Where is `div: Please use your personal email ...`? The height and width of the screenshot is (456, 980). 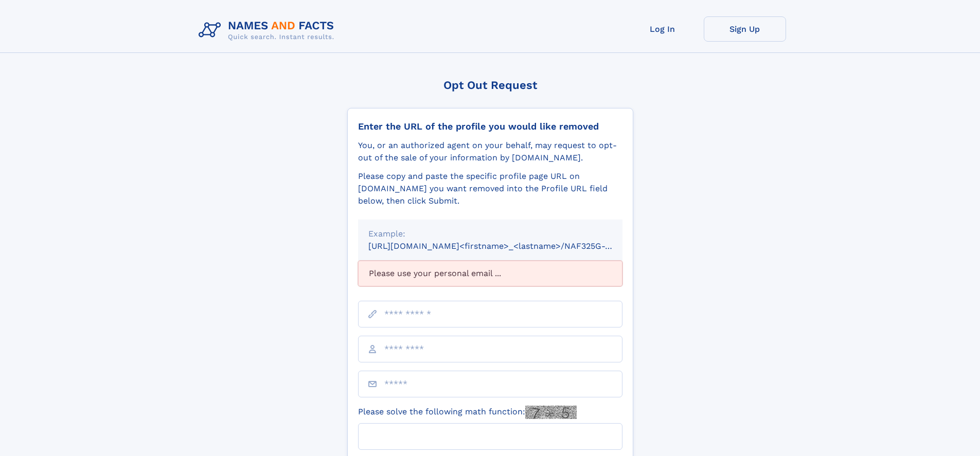 div: Please use your personal email ... is located at coordinates (490, 274).